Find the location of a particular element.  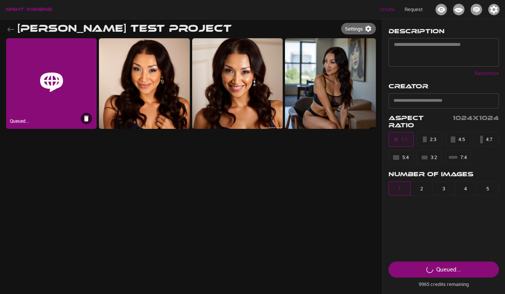

p: Randomize is located at coordinates (486, 73).